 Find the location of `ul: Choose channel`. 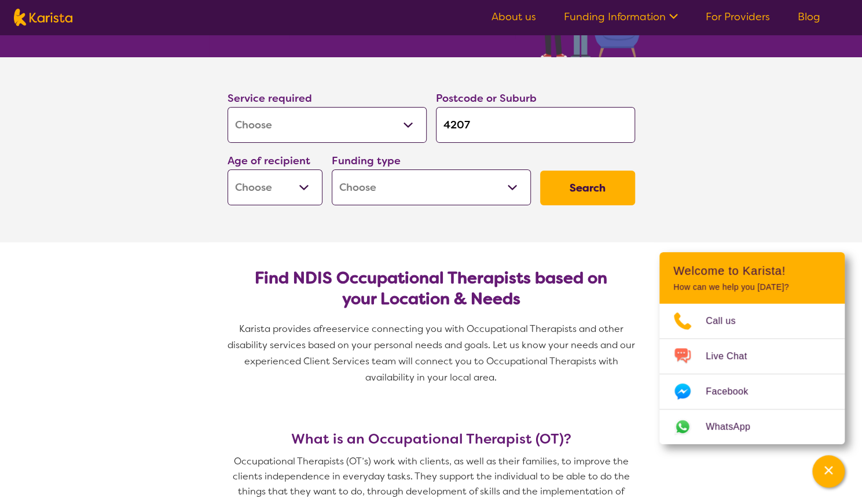

ul: Choose channel is located at coordinates (752, 374).